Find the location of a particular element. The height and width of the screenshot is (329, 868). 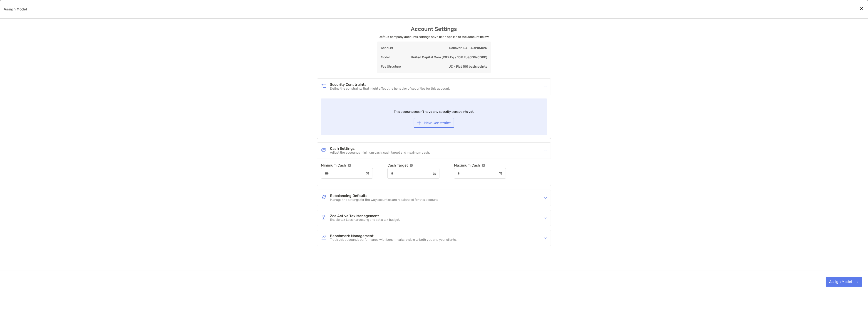

img: button icon is located at coordinates (419, 123).